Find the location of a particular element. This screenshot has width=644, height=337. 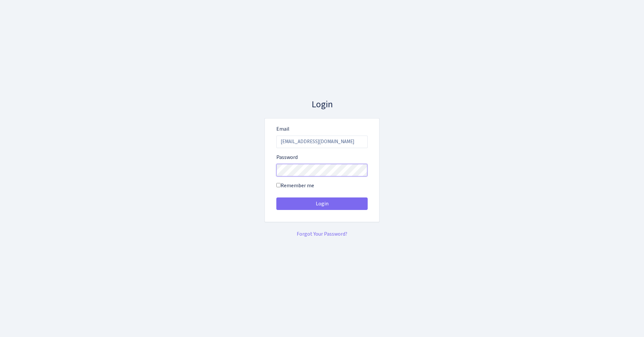

h3: Login is located at coordinates (322, 105).